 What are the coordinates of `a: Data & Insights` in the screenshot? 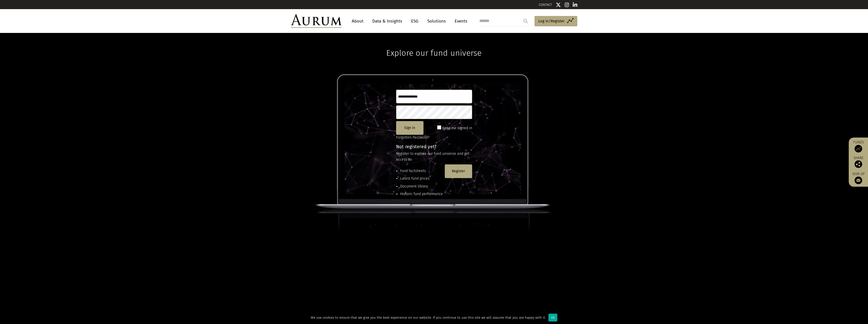 It's located at (387, 21).